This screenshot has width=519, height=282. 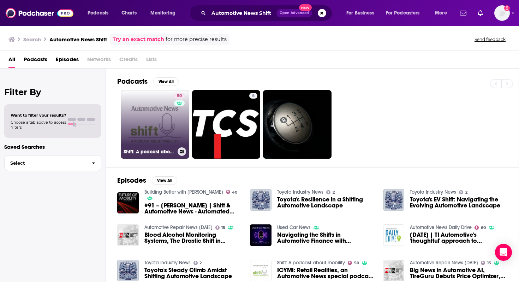 I want to click on span: Toyota's EV Shift: Navigating the Evolving Automotive Landscape, so click(x=458, y=202).